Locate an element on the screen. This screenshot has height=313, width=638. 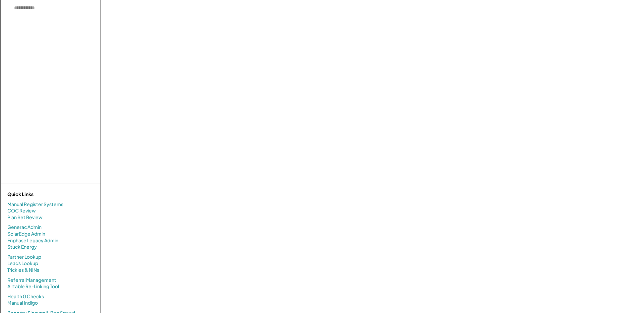
a: COC Review is located at coordinates (21, 211).